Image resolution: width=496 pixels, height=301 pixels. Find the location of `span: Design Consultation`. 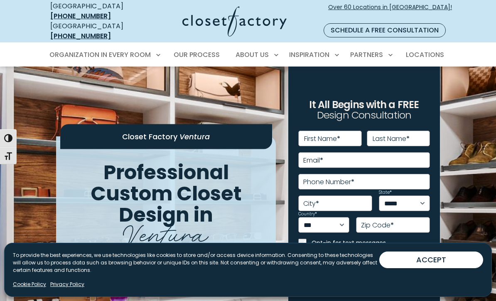

span: Design Consultation is located at coordinates (365, 115).